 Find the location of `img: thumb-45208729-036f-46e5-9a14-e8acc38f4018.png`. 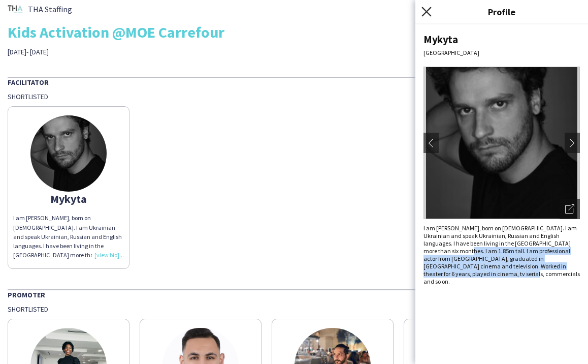

img: thumb-45208729-036f-46e5-9a14-e8acc38f4018.png is located at coordinates (15, 9).